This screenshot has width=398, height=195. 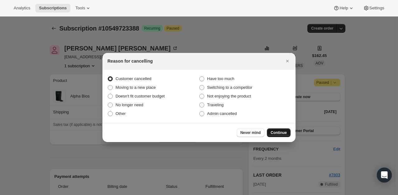 What do you see at coordinates (344, 8) in the screenshot?
I see `span: Help` at bounding box center [344, 8].